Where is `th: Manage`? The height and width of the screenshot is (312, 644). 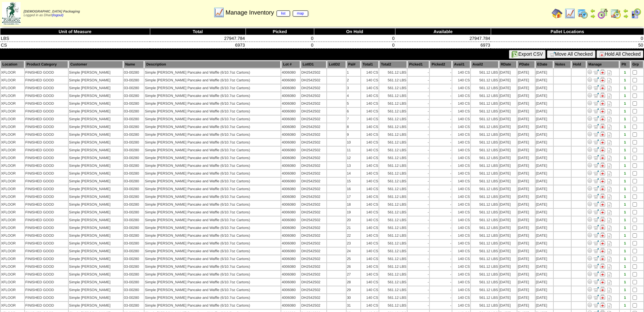 th: Manage is located at coordinates (603, 64).